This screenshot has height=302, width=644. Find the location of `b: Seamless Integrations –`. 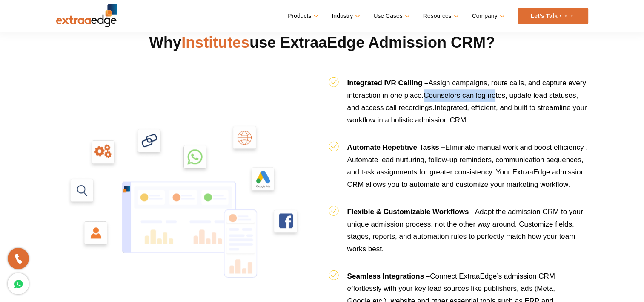

b: Seamless Integrations – is located at coordinates (388, 276).